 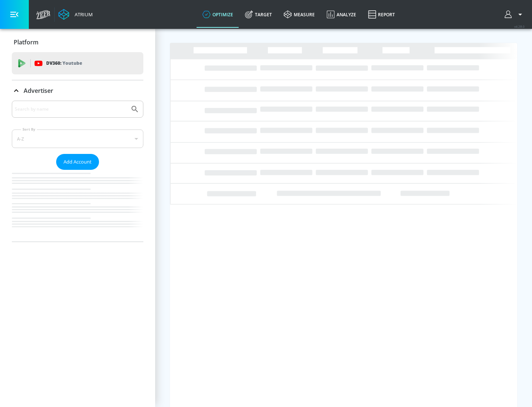 What do you see at coordinates (70, 109) in the screenshot?
I see `input: Search by name` at bounding box center [70, 109].